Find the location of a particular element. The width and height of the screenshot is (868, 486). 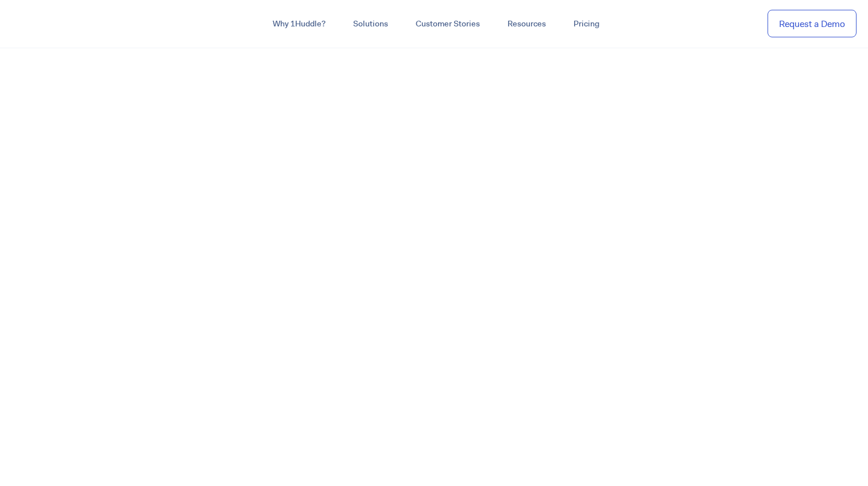

a: Why 1Huddle? is located at coordinates (299, 24).